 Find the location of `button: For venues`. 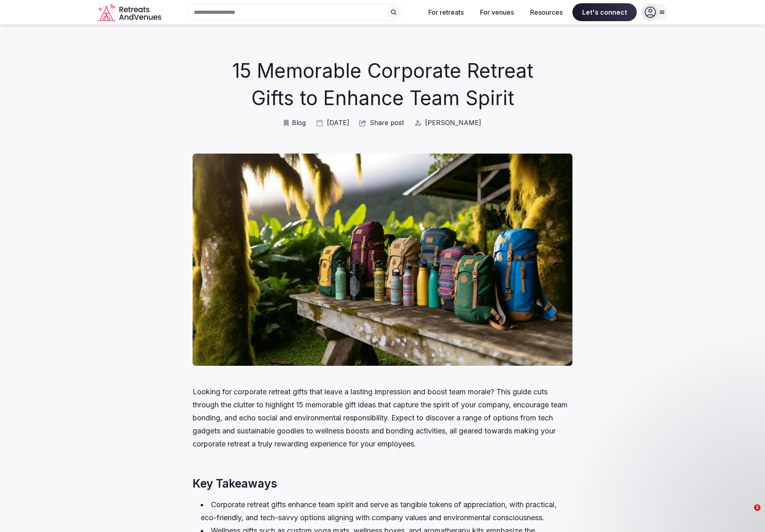

button: For venues is located at coordinates (497, 12).